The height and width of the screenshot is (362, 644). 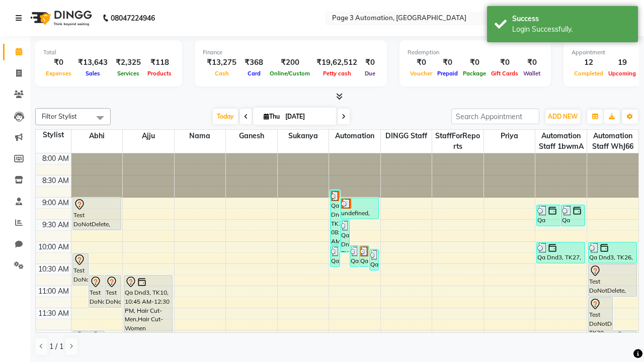 What do you see at coordinates (600, 319) in the screenshot?
I see `div: Test DoNotDelete, TK20, 11:15 AM-12:15 PM, Hair Cut-Women` at bounding box center [600, 319].